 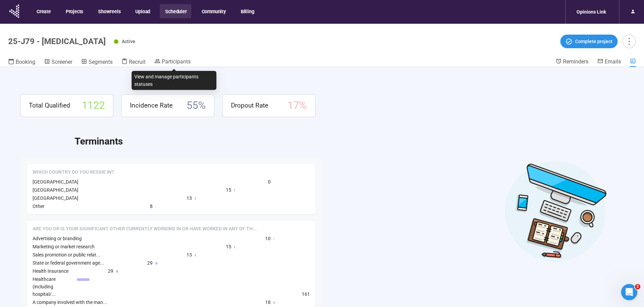 What do you see at coordinates (25, 62) in the screenshot?
I see `span: Booking` at bounding box center [25, 62].